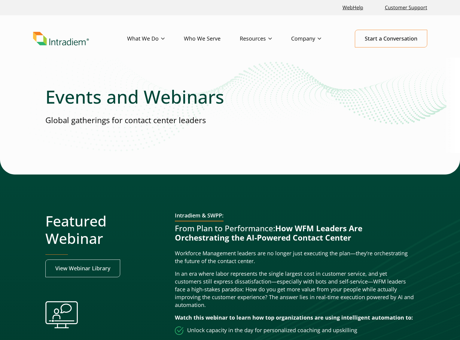 This screenshot has width=460, height=340. What do you see at coordinates (230, 120) in the screenshot?
I see `p: Global gatherings for contact center leaders` at bounding box center [230, 120].